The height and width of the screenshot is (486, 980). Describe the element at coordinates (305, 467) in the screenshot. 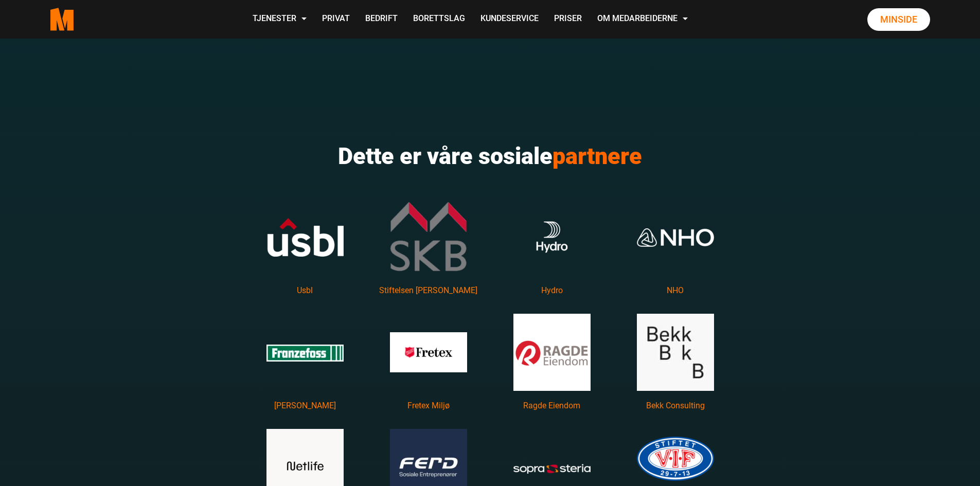

I see `a: Les mer om Netlife Design featured image` at that location.